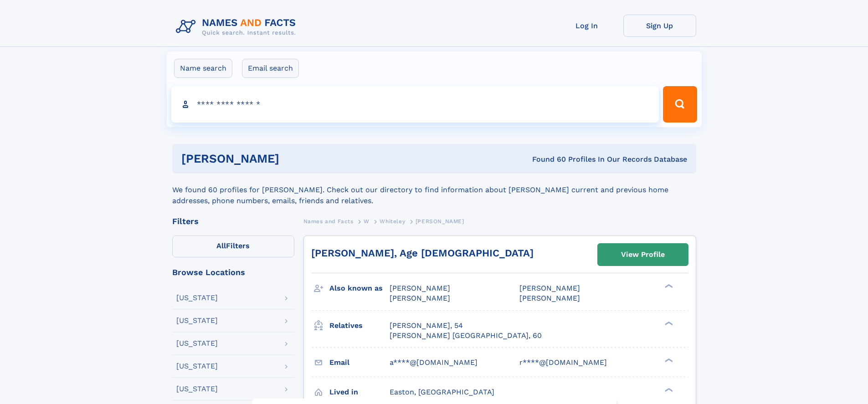 This screenshot has width=868, height=404. Describe the element at coordinates (329, 221) in the screenshot. I see `a: Names and Facts` at that location.